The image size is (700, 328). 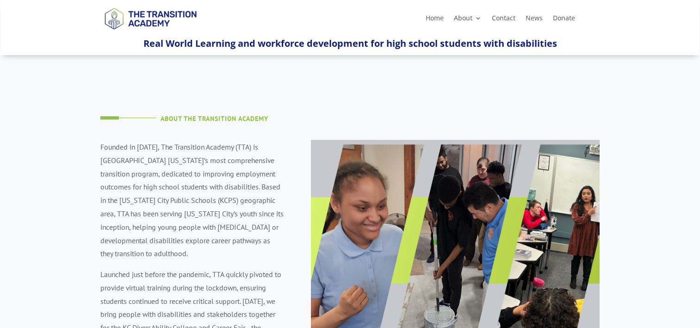 What do you see at coordinates (150, 32) in the screenshot?
I see `a: Logo-Noticias` at bounding box center [150, 32].